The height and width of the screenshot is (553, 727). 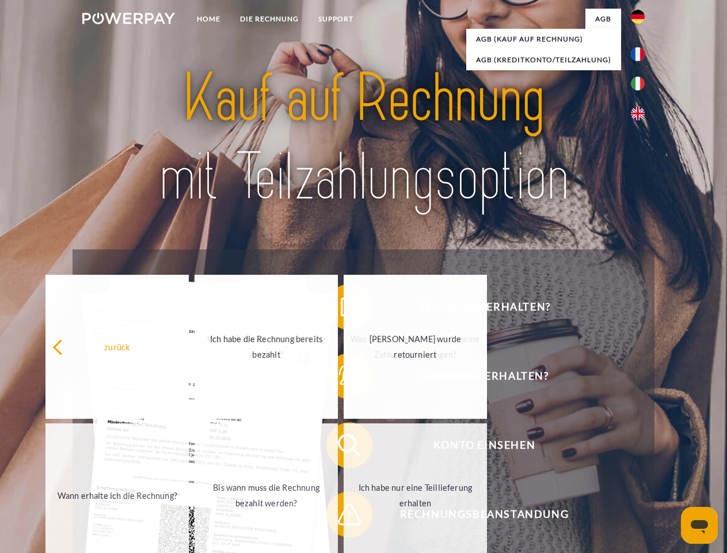 I want to click on a: DIE RECHNUNG, so click(x=270, y=19).